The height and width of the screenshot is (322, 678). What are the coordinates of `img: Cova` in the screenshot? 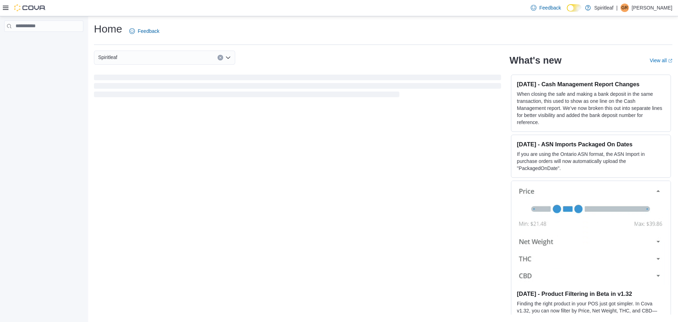 It's located at (30, 8).